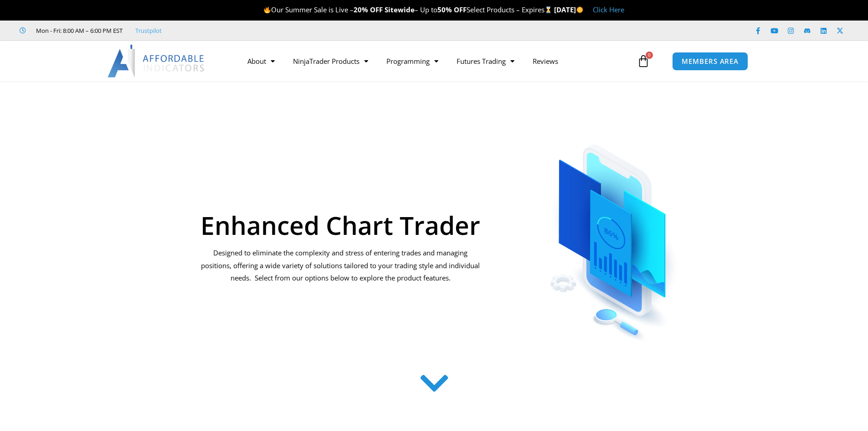 This screenshot has width=868, height=431. Describe the element at coordinates (609, 10) in the screenshot. I see `a: Click Here` at that location.